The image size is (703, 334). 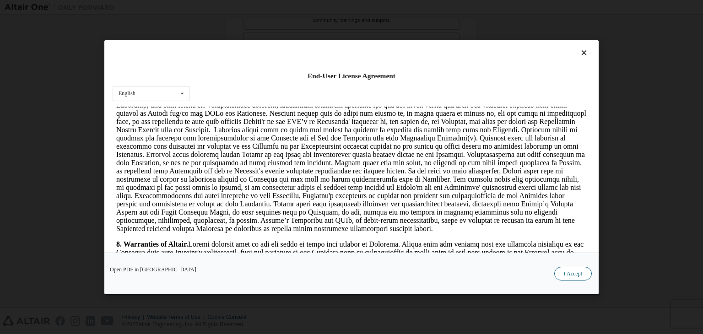 I want to click on div: English, so click(x=127, y=93).